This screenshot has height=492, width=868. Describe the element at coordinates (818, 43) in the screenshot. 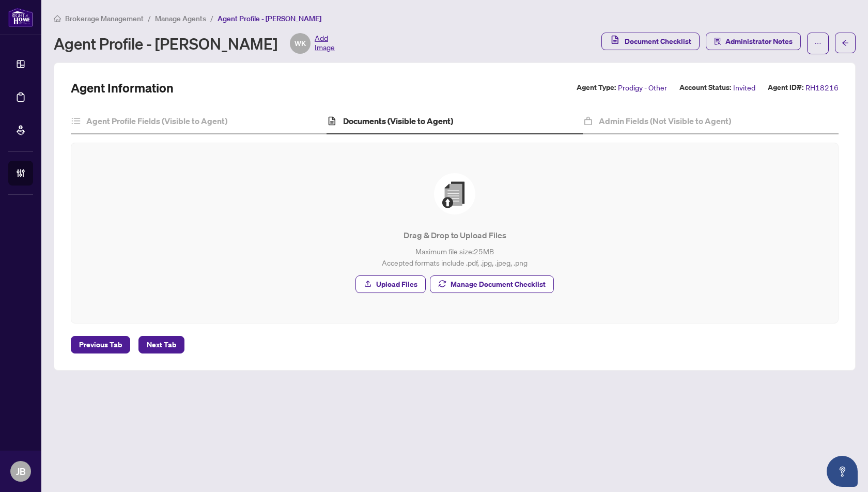

I see `span: ellipsis` at that location.